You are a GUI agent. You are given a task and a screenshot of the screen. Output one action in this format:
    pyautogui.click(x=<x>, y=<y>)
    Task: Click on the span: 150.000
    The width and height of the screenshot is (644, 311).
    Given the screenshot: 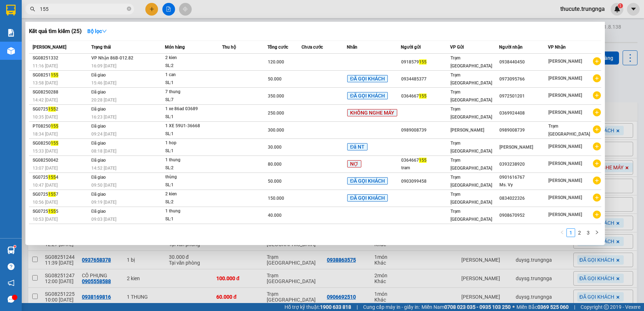 What is the action you would take?
    pyautogui.click(x=276, y=198)
    